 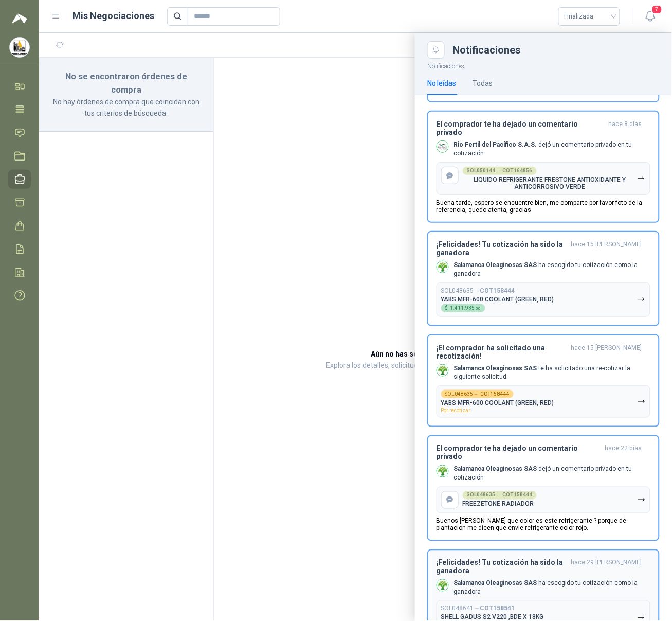 I want to click on button: Close, so click(x=436, y=50).